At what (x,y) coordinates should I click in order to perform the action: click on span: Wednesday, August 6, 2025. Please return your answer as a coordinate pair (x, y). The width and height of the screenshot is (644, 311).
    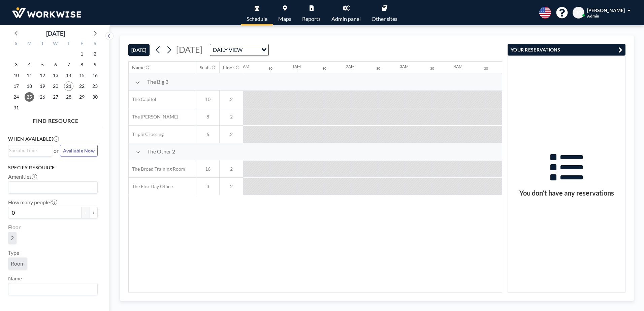
    Looking at the image, I should click on (55, 65).